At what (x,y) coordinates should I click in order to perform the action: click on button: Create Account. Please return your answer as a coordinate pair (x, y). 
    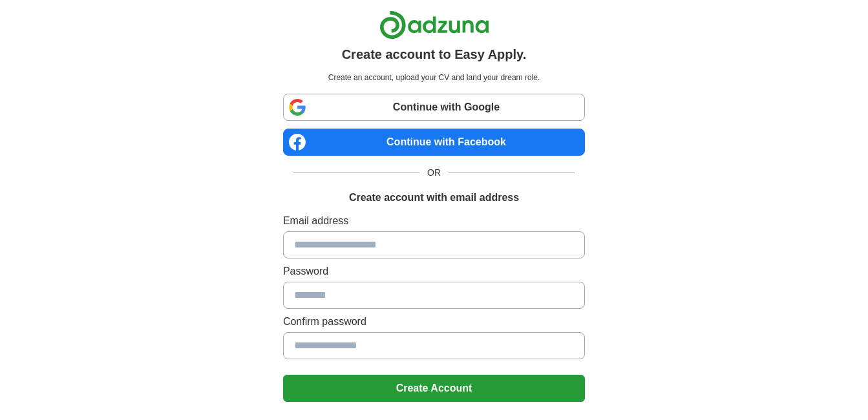
    Looking at the image, I should click on (434, 388).